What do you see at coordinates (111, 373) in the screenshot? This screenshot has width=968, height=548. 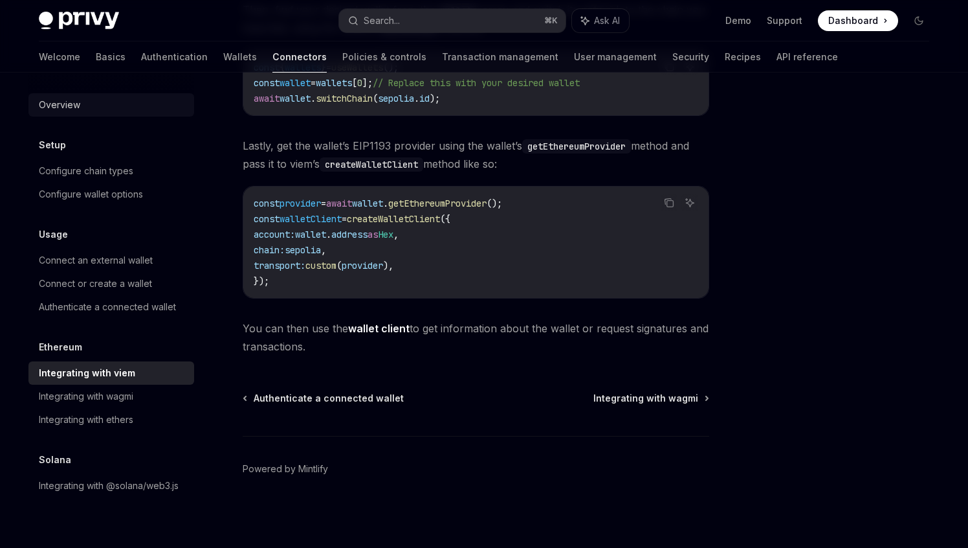 I see `a: Integrating with viem` at bounding box center [111, 373].